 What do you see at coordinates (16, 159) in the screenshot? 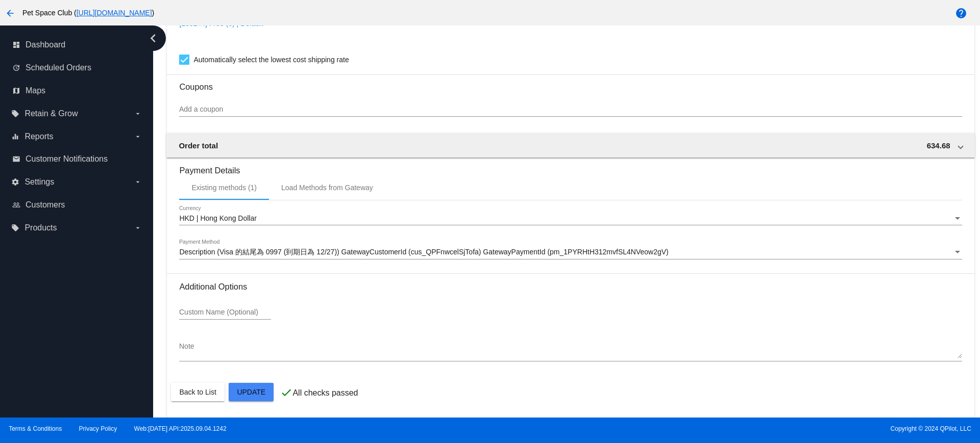
I see `i: email` at bounding box center [16, 159].